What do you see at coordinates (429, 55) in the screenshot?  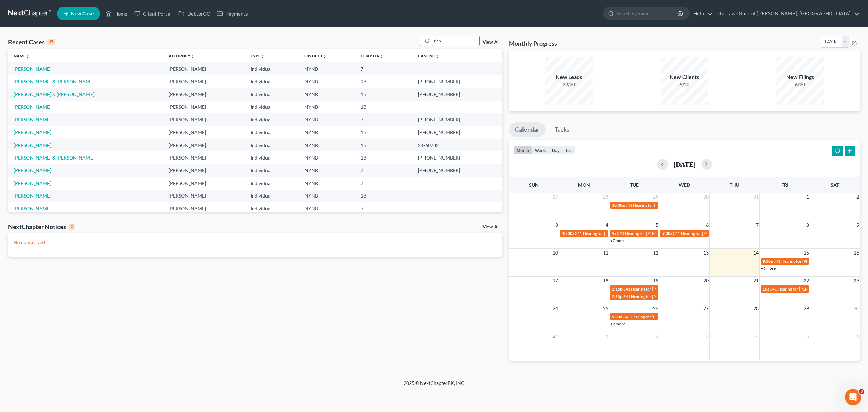 I see `a: Case Nounfold_more` at bounding box center [429, 55].